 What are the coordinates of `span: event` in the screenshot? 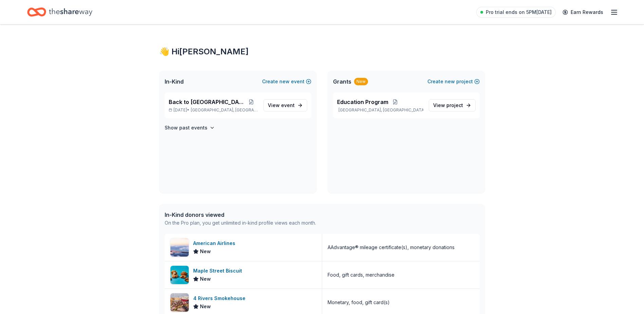 It's located at (288, 105).